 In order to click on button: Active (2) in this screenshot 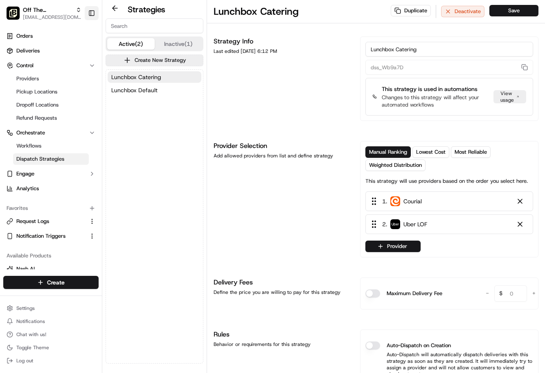, I will do `click(131, 44)`.